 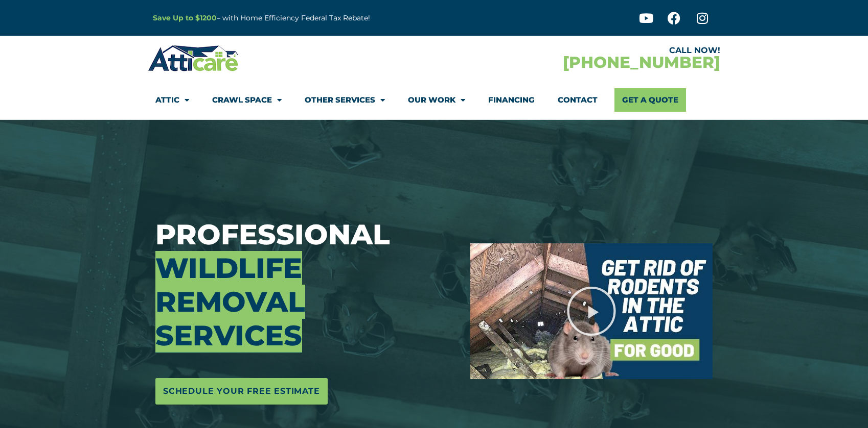 What do you see at coordinates (319, 18) in the screenshot?
I see `p: – with Home Efficiency Federal Tax Rebate!` at bounding box center [319, 18].